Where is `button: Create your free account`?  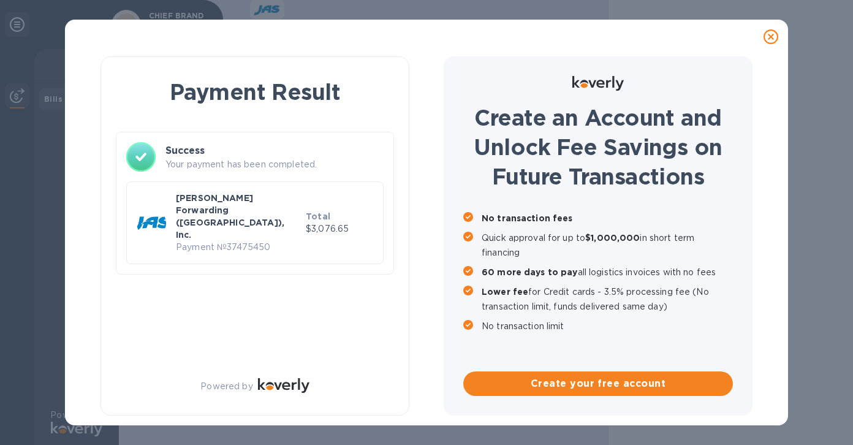 button: Create your free account is located at coordinates (598, 384).